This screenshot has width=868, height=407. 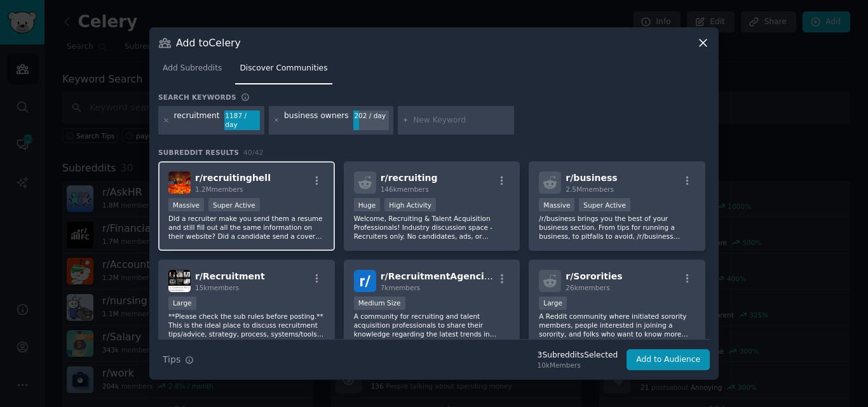 What do you see at coordinates (590, 189) in the screenshot?
I see `span: 2.5M members` at bounding box center [590, 189].